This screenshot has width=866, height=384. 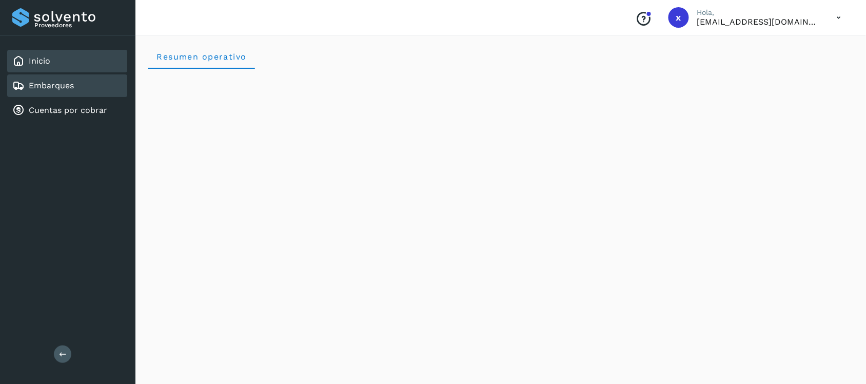 I want to click on span: Resumen operativo, so click(x=201, y=56).